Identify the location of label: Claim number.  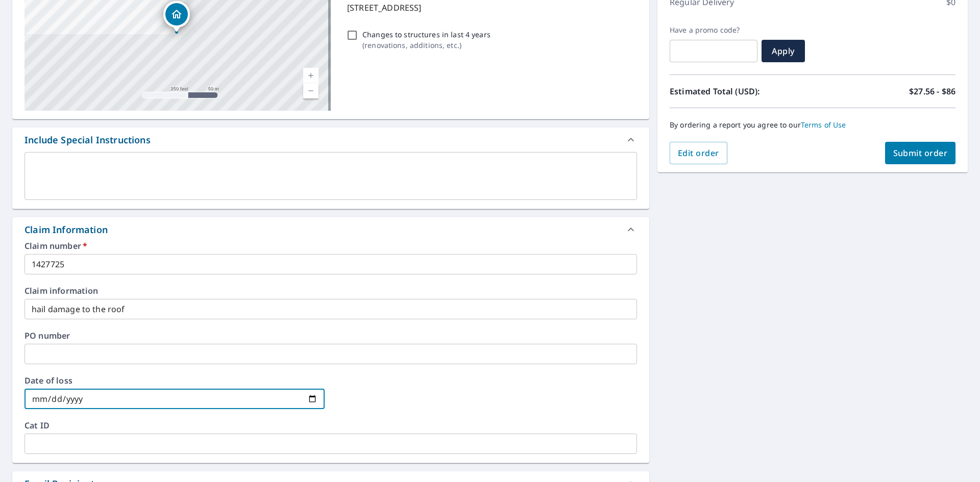
(331, 246).